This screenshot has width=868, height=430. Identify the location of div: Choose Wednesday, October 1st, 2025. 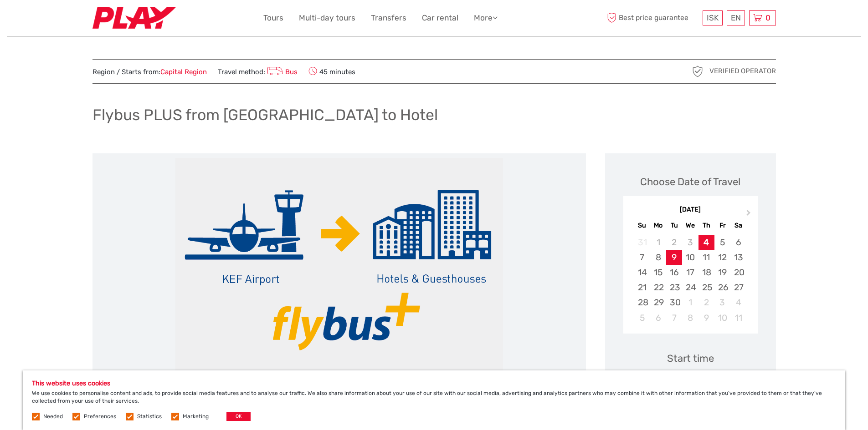
(690, 302).